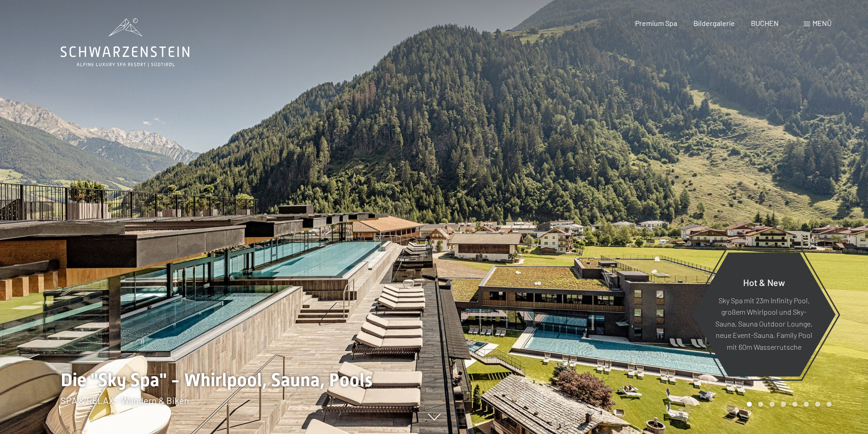 This screenshot has height=434, width=868. I want to click on a: Hot & New Sky Spa mit 23m Infinity Pool, großem Whirlpool und Sky-Sauna, Sauna Outdoor Lounge, ne..., so click(763, 314).